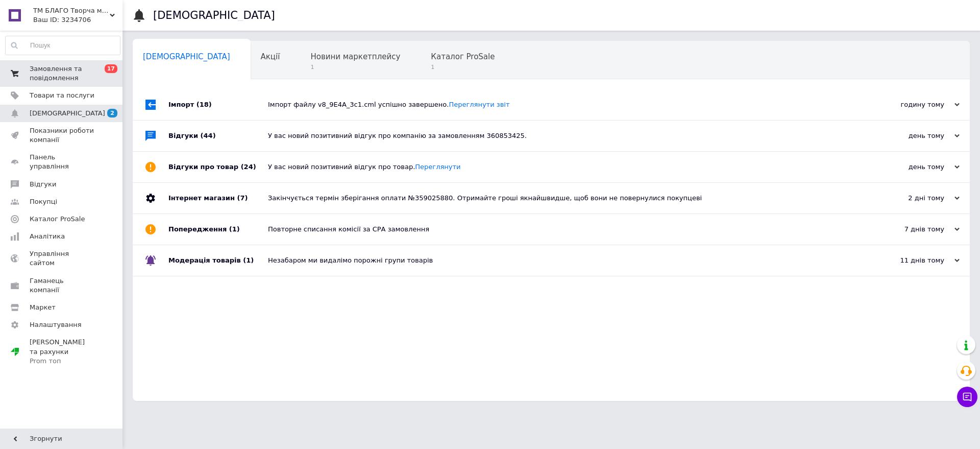  Describe the element at coordinates (61, 74) in the screenshot. I see `span: Замовлення та повідомлення` at that location.